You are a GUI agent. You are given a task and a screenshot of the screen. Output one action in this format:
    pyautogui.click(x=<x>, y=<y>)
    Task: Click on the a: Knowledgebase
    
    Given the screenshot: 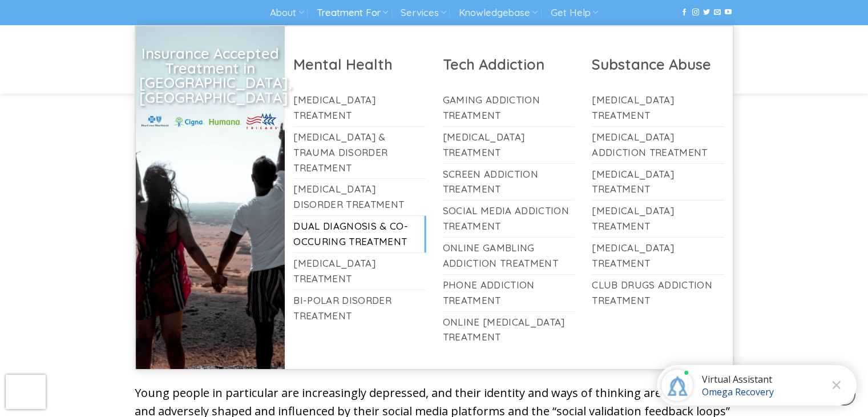 What is the action you would take?
    pyautogui.click(x=498, y=12)
    